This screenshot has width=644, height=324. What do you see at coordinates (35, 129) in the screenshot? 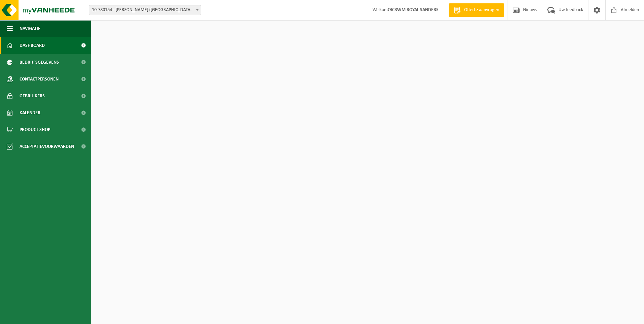
I see `span: Product Shop` at bounding box center [35, 129].